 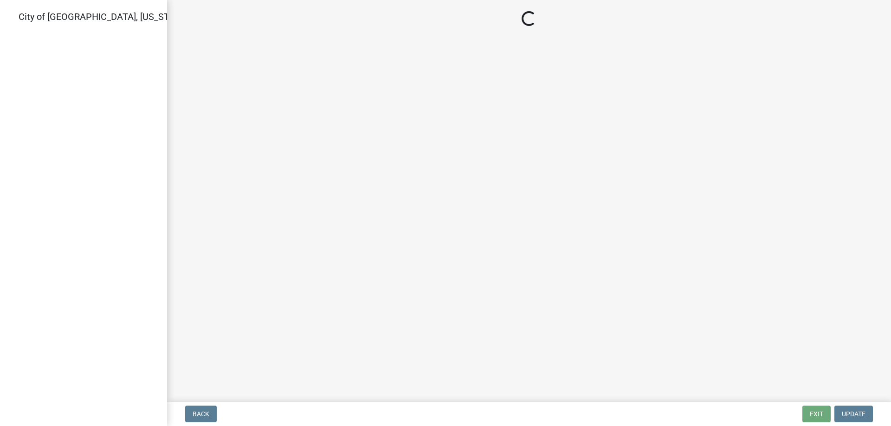 I want to click on span: Back, so click(x=201, y=414).